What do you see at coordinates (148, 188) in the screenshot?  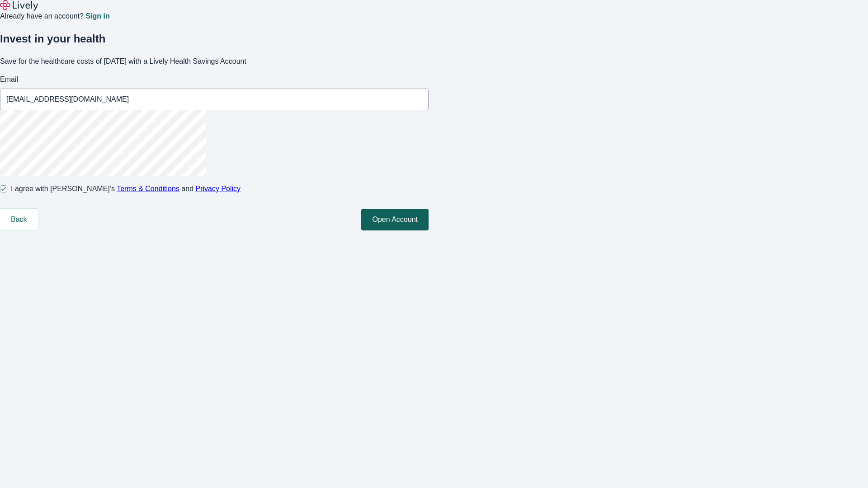 I see `a: Terms & Conditions` at bounding box center [148, 188].